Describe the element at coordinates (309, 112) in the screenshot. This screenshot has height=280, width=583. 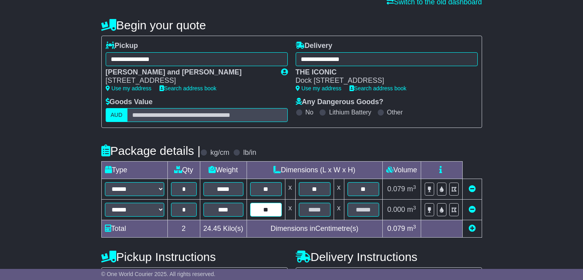
I see `label: No` at that location.